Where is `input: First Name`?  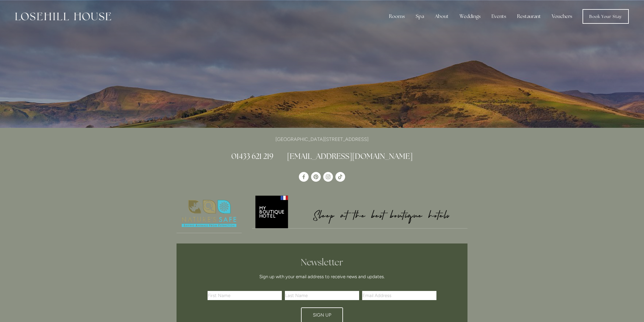
input: First Name is located at coordinates (245, 296).